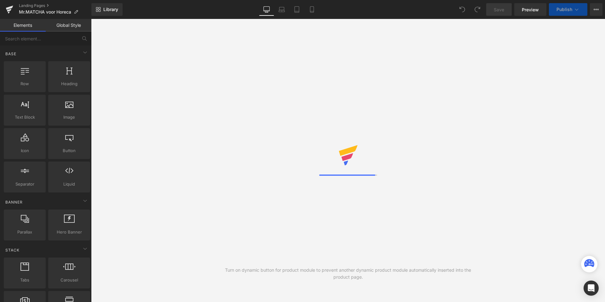  I want to click on span: Icon, so click(25, 150).